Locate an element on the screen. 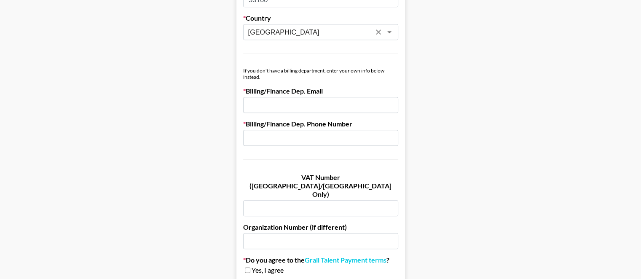  label: Country is located at coordinates (320, 18).